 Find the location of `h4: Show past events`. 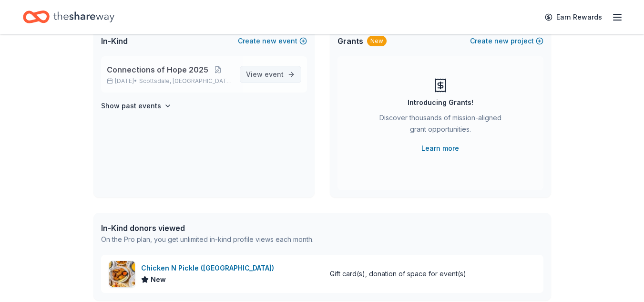

h4: Show past events is located at coordinates (131, 106).